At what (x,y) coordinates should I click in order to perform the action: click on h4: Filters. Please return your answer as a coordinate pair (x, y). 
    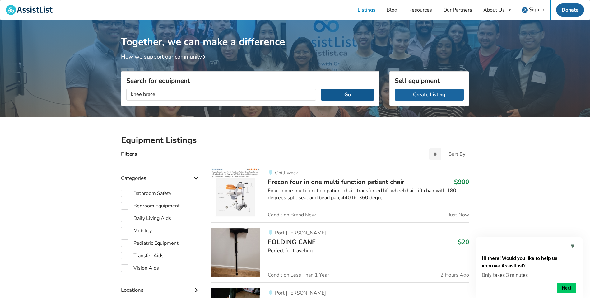
    Looking at the image, I should click on (129, 154).